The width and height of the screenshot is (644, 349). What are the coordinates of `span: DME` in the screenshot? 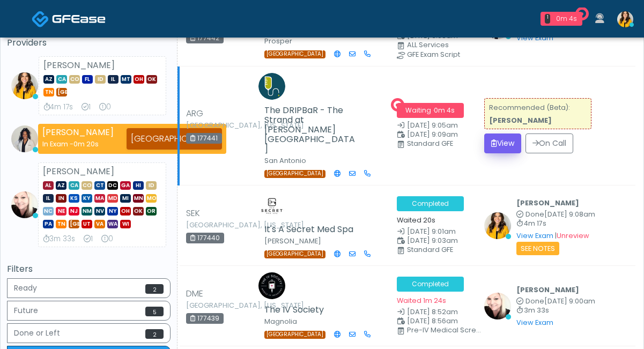 It's located at (195, 293).